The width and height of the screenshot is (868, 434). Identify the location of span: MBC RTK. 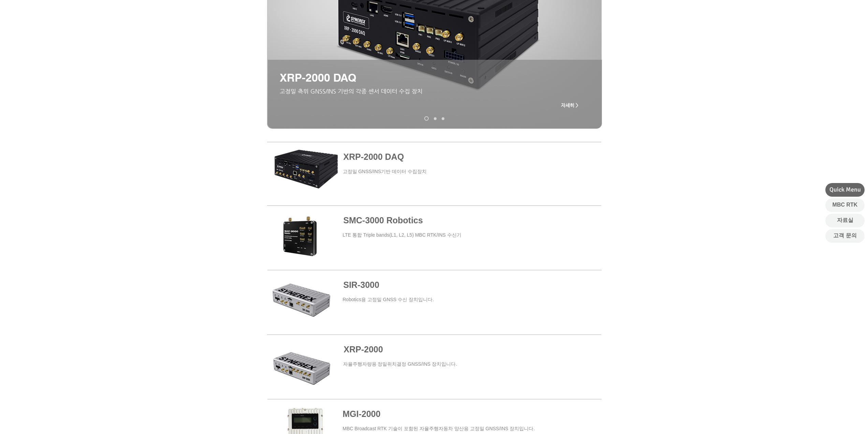
(846, 205).